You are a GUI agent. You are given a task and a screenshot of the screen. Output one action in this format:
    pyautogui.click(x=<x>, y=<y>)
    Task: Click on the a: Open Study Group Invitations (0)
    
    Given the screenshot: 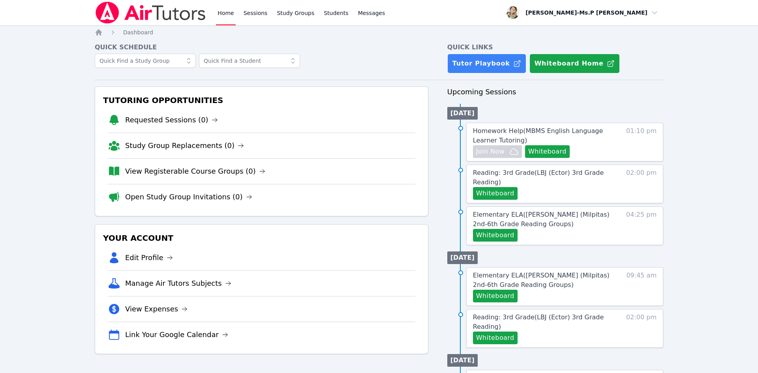 What is the action you would take?
    pyautogui.click(x=189, y=197)
    